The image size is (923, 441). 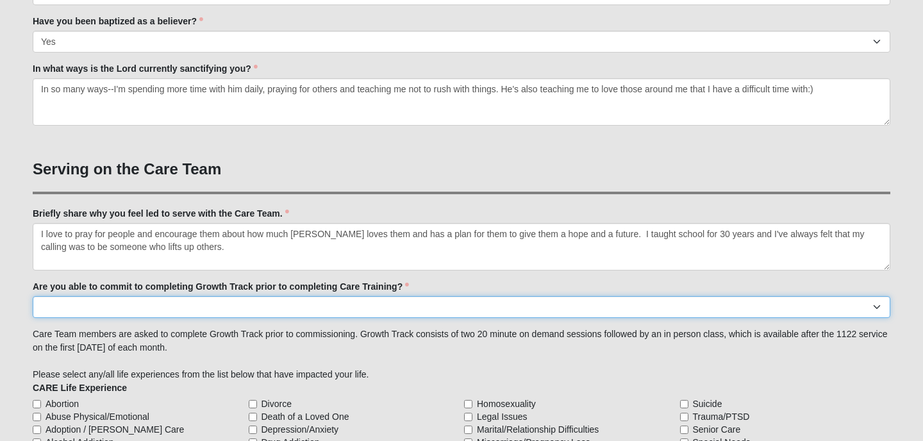 What do you see at coordinates (62, 404) in the screenshot?
I see `span: Abortion` at bounding box center [62, 404].